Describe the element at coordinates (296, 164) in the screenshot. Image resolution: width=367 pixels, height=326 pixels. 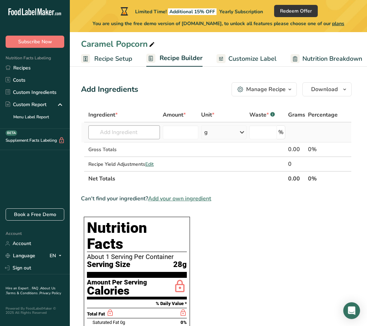
I see `div: 0` at that location.